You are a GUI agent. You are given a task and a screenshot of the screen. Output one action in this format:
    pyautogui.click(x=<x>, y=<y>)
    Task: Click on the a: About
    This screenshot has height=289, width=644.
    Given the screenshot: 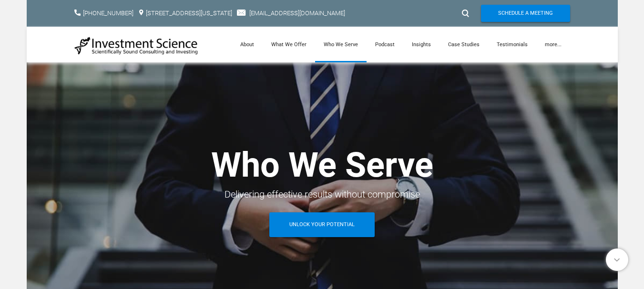 What is the action you would take?
    pyautogui.click(x=247, y=45)
    